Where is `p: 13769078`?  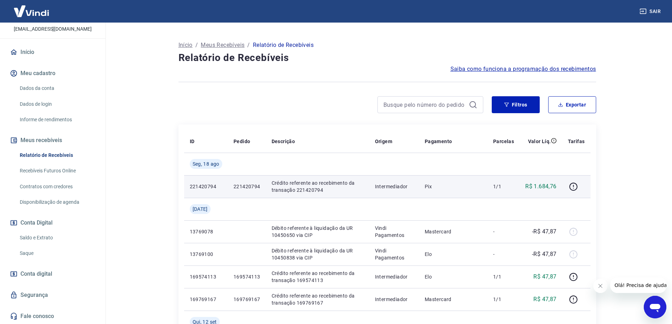 p: 13769078 is located at coordinates (206, 232).